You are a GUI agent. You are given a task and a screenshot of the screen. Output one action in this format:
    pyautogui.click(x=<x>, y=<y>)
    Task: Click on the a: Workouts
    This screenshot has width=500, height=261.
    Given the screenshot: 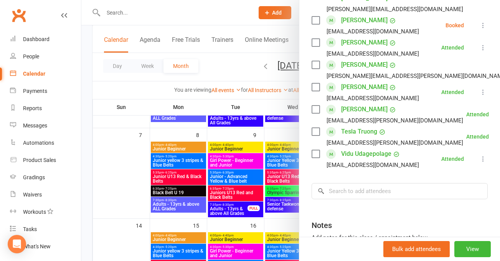 What is the action you would take?
    pyautogui.click(x=45, y=212)
    